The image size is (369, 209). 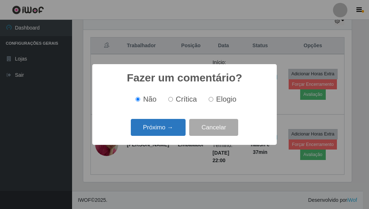 What do you see at coordinates (213, 127) in the screenshot?
I see `button: Cancelar` at bounding box center [213, 127].